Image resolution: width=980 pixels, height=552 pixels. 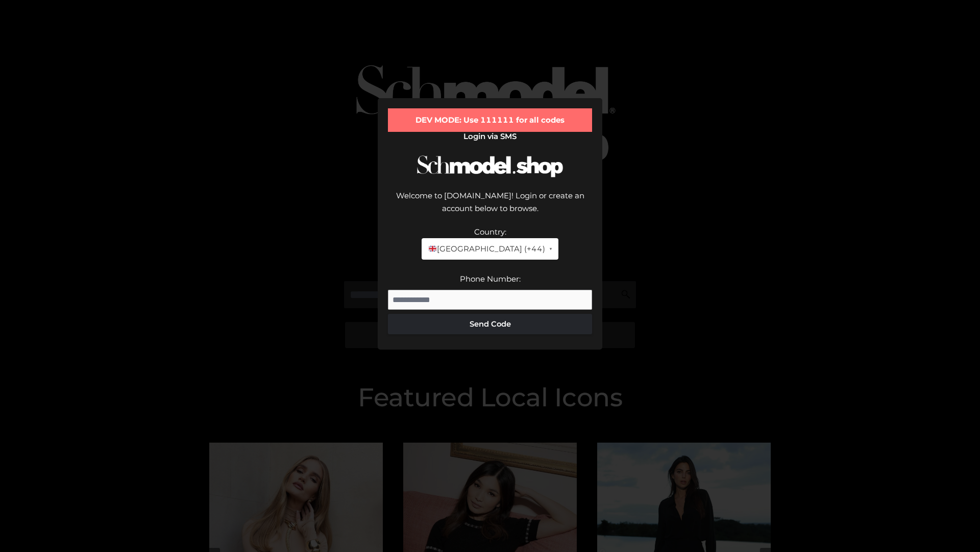 I want to click on button: Send Code, so click(x=490, y=324).